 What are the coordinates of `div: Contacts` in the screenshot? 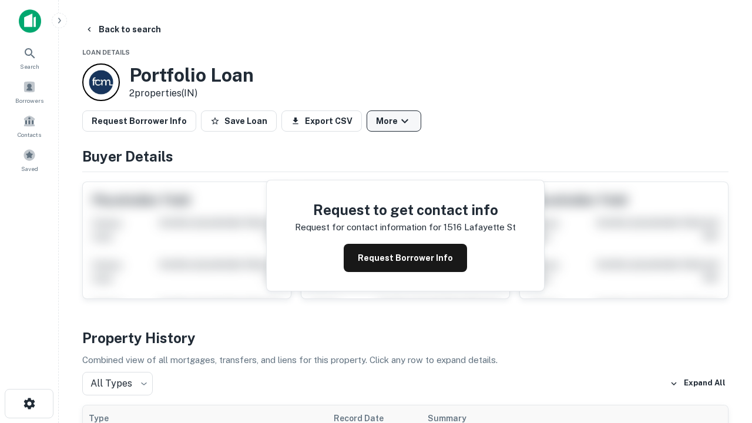 It's located at (29, 126).